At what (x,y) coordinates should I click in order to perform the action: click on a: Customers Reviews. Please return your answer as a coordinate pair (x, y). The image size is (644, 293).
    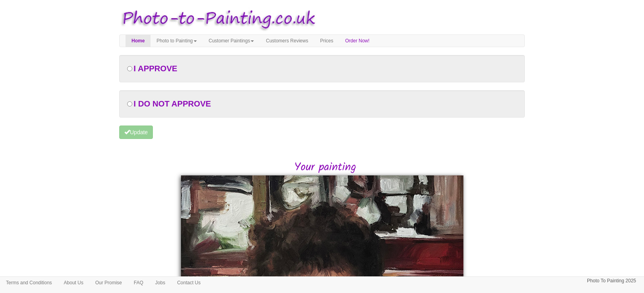
    Looking at the image, I should click on (287, 41).